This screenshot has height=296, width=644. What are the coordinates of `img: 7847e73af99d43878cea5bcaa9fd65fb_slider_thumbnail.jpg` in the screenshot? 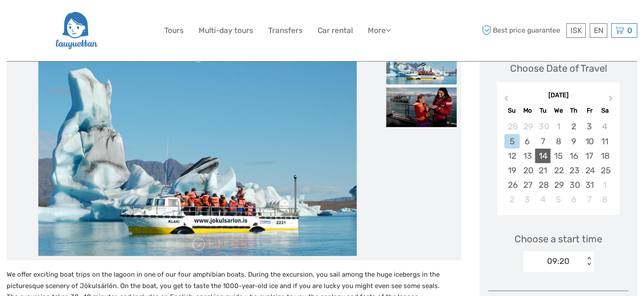 It's located at (421, 65).